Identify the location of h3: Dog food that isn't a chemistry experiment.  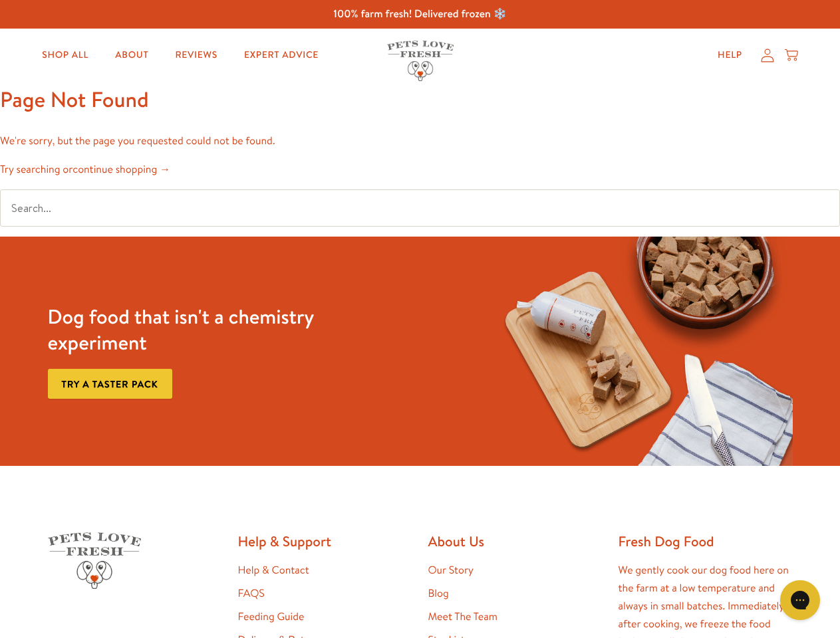
(199, 329).